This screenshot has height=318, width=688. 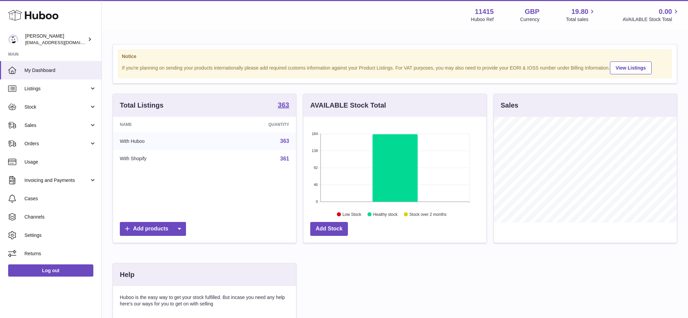 What do you see at coordinates (60, 70) in the screenshot?
I see `span: My Dashboard` at bounding box center [60, 70].